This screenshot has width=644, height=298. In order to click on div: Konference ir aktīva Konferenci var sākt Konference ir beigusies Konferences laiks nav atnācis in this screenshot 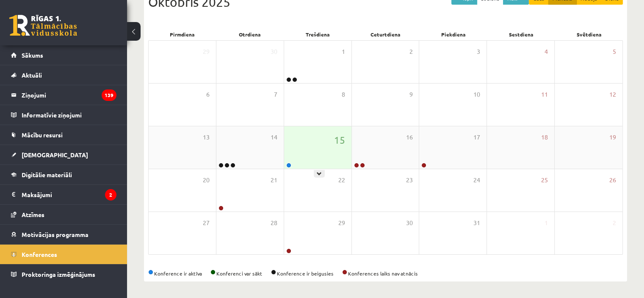, I will do `click(385, 274)`.